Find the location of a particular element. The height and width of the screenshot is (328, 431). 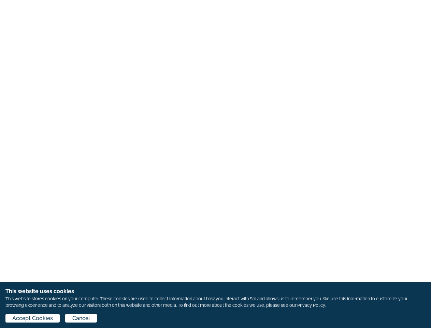

button: Cancel is located at coordinates (81, 318).